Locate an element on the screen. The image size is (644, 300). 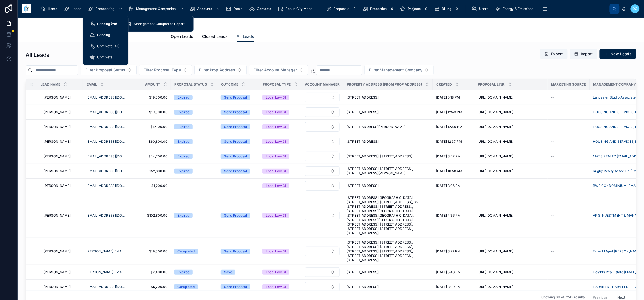
a: $19,000.00 is located at coordinates (150, 252).